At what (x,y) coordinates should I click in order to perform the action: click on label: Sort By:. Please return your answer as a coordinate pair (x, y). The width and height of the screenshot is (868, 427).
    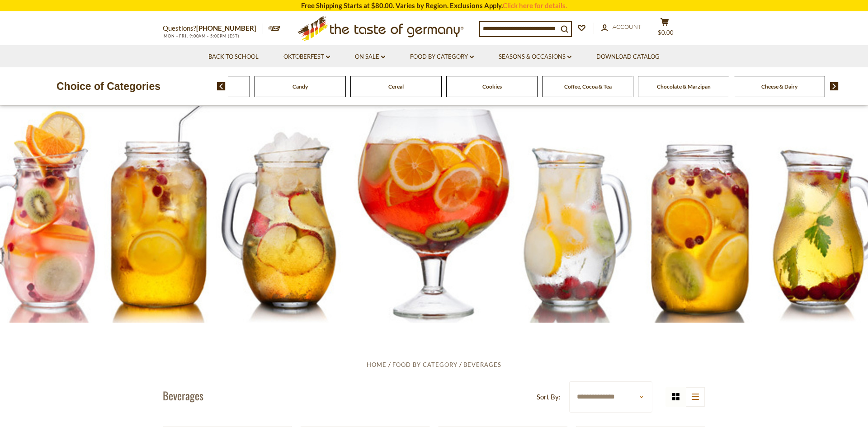
    Looking at the image, I should click on (548, 397).